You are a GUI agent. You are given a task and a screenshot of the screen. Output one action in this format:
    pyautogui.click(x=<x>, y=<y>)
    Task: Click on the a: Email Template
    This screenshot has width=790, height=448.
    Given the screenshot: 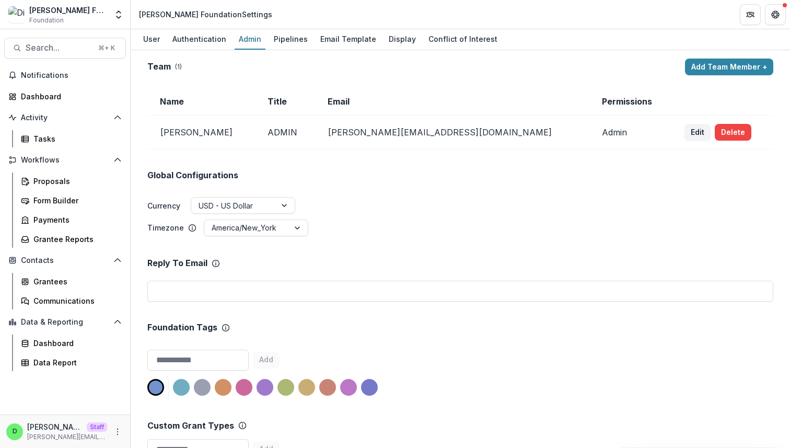 What is the action you would take?
    pyautogui.click(x=348, y=39)
    